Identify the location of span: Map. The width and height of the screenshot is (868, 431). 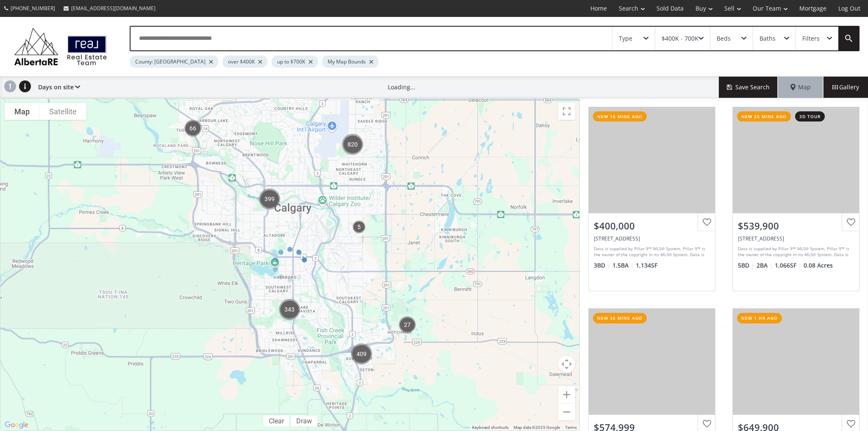
(800, 88).